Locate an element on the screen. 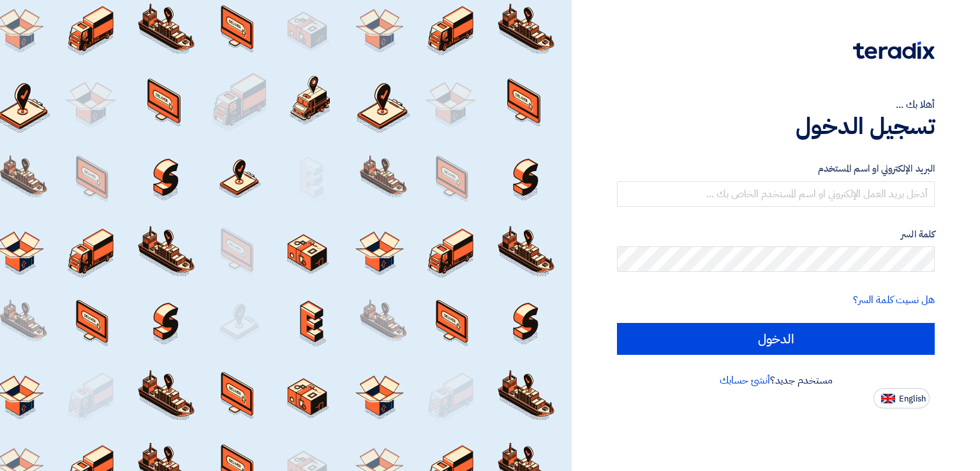  img: Teradix logo is located at coordinates (893, 50).